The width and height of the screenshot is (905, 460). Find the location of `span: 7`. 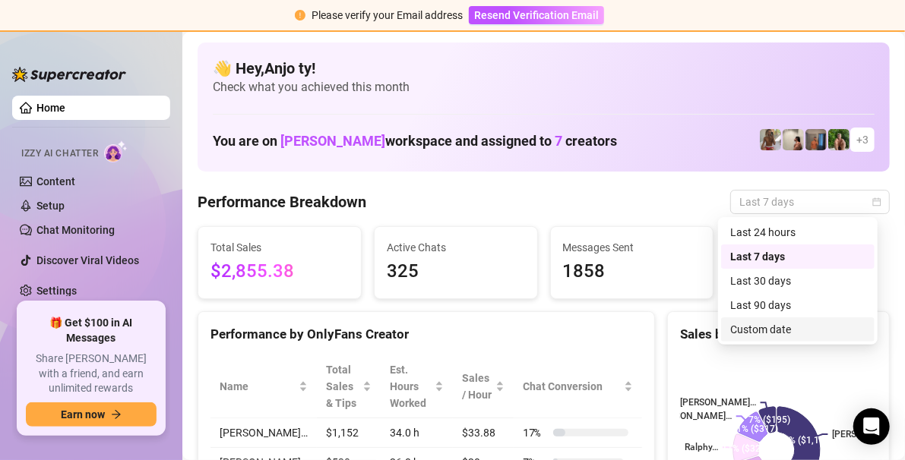

span: 7 is located at coordinates (558, 141).